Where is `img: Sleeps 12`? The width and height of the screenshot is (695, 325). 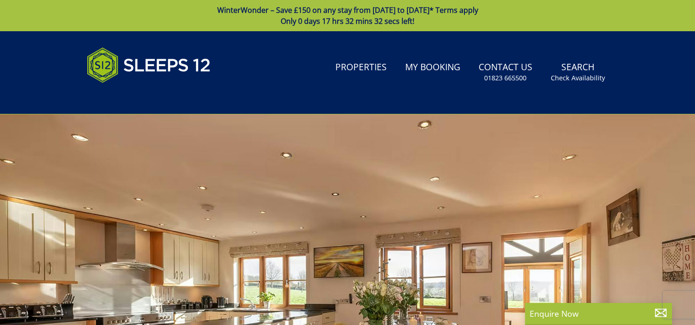
img: Sleeps 12 is located at coordinates (149, 65).